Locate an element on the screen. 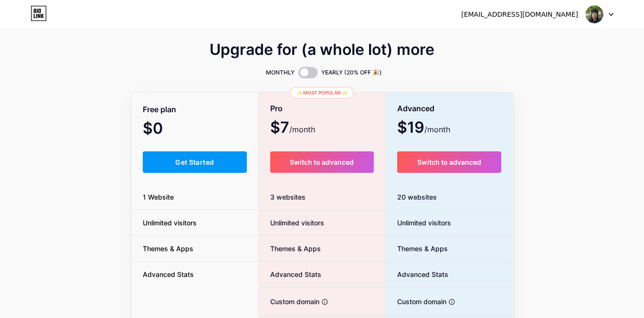 The image size is (644, 318). span: $0 is located at coordinates (166, 129).